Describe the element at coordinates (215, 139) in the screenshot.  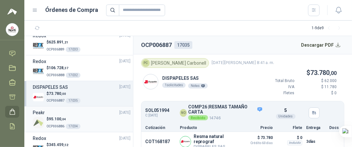
I see `p: Resma natural reprograf` at that location.